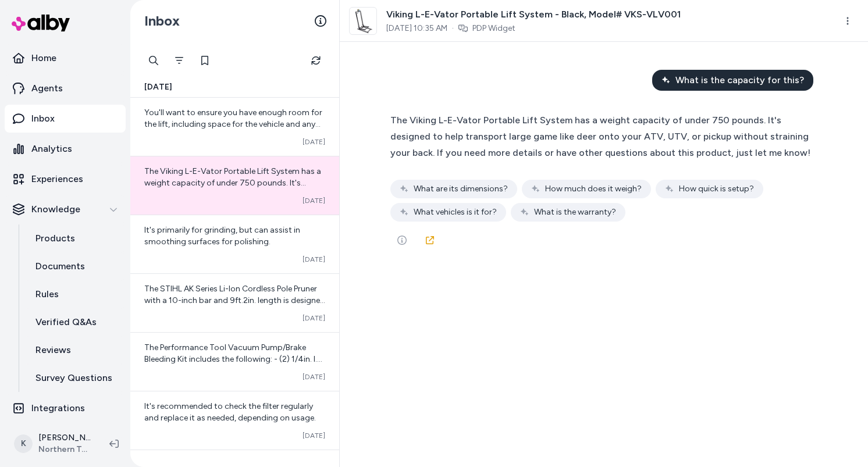 This screenshot has width=868, height=467. Describe the element at coordinates (40, 23) in the screenshot. I see `img: alby Logo` at that location.